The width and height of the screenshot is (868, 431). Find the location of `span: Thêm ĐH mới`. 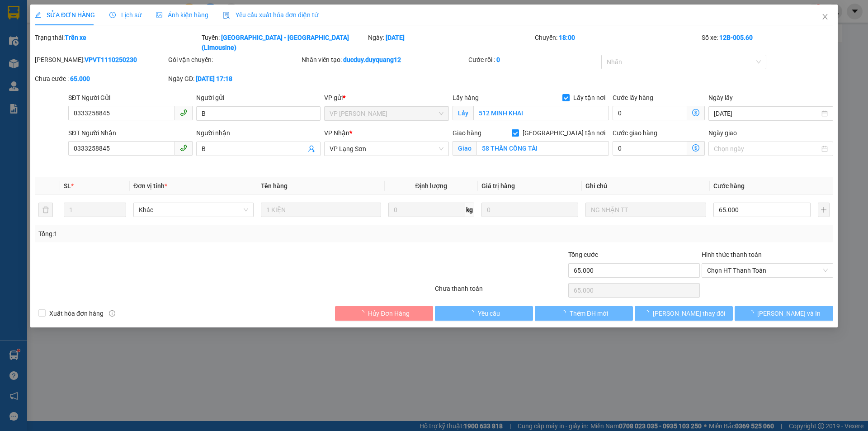

span: Thêm ĐH mới is located at coordinates (589, 313).